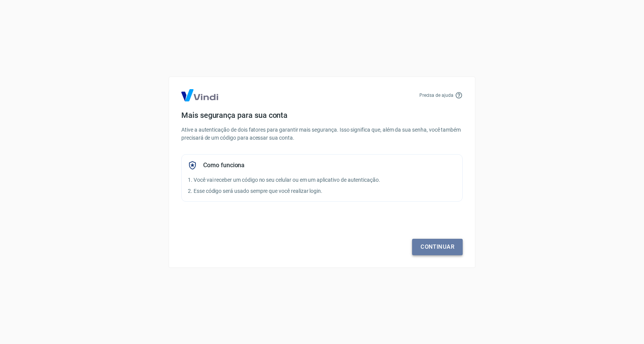 This screenshot has width=644, height=344. What do you see at coordinates (322, 191) in the screenshot?
I see `p: 2. Esse código será usado sempre que você realizar login.` at bounding box center [322, 191].